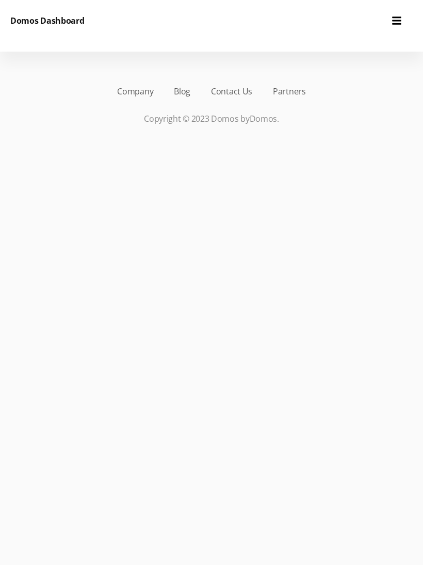  I want to click on a: Partners, so click(290, 91).